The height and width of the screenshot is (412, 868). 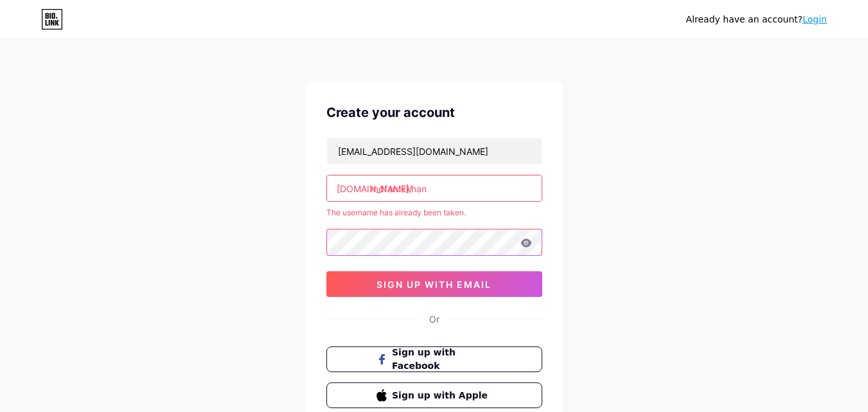 What do you see at coordinates (441, 359) in the screenshot?
I see `span: Sign up with Facebook` at bounding box center [441, 359].